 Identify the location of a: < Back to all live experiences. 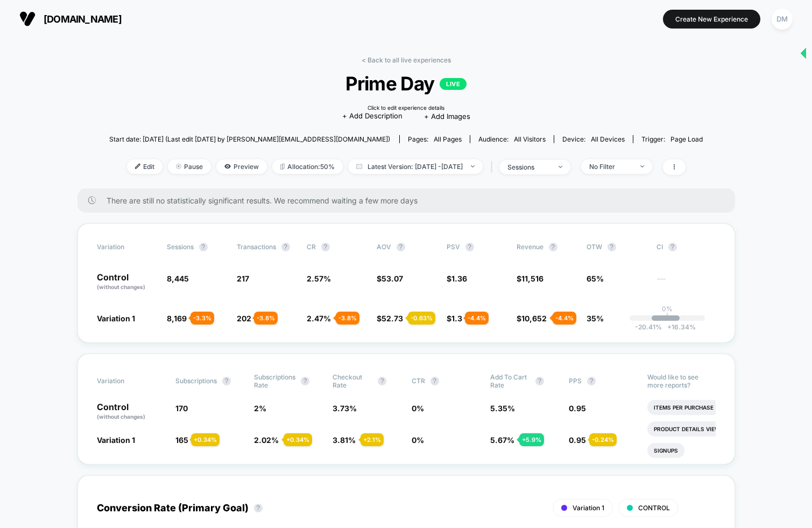
(407, 60).